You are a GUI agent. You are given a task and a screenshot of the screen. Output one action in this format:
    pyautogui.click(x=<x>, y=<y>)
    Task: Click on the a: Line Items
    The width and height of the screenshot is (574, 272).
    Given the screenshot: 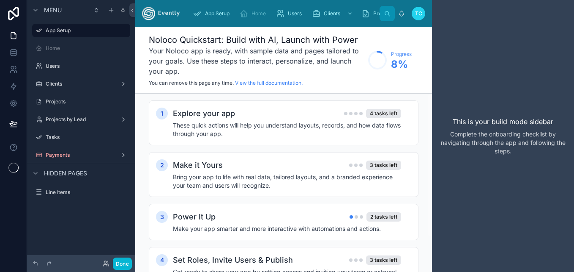 What is the action you would take?
    pyautogui.click(x=81, y=192)
    